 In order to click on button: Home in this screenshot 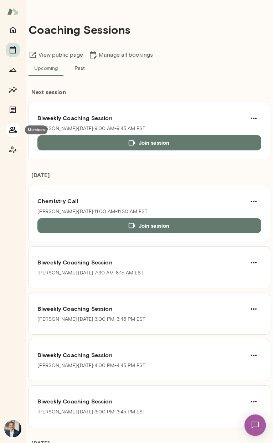, I will do `click(13, 30)`.